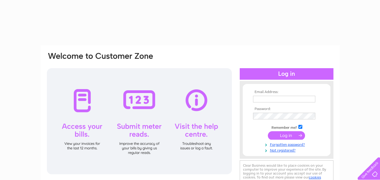  What do you see at coordinates (287, 127) in the screenshot?
I see `td: Remember me?` at bounding box center [287, 127].